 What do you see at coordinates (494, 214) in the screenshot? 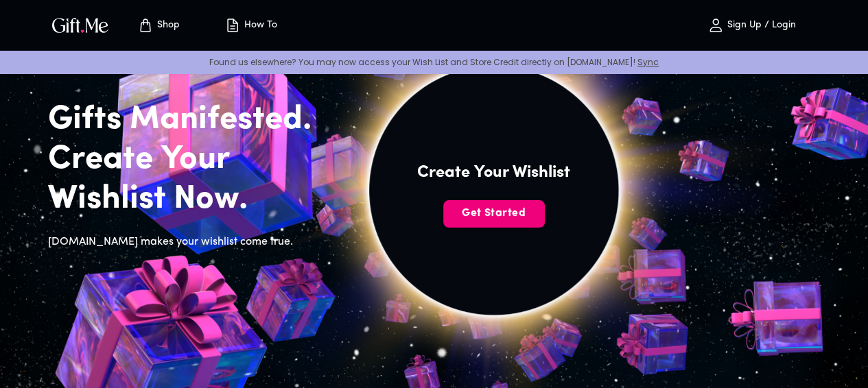
I see `span: Get Started` at bounding box center [494, 214].